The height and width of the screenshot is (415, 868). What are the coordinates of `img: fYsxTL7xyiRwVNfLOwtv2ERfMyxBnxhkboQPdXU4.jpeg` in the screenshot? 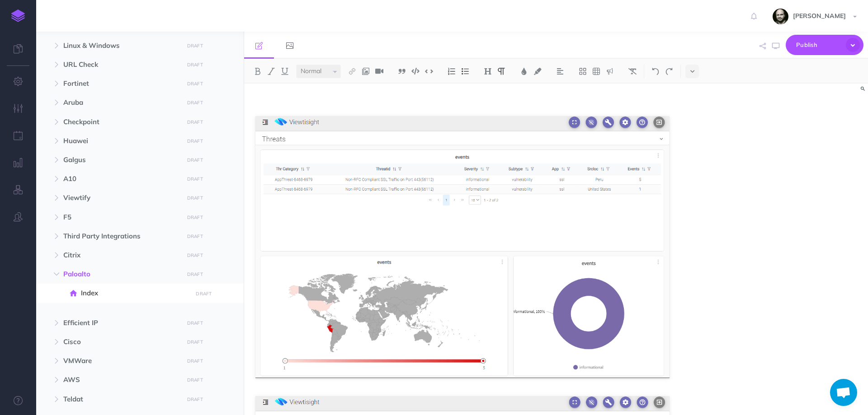 It's located at (780, 16).